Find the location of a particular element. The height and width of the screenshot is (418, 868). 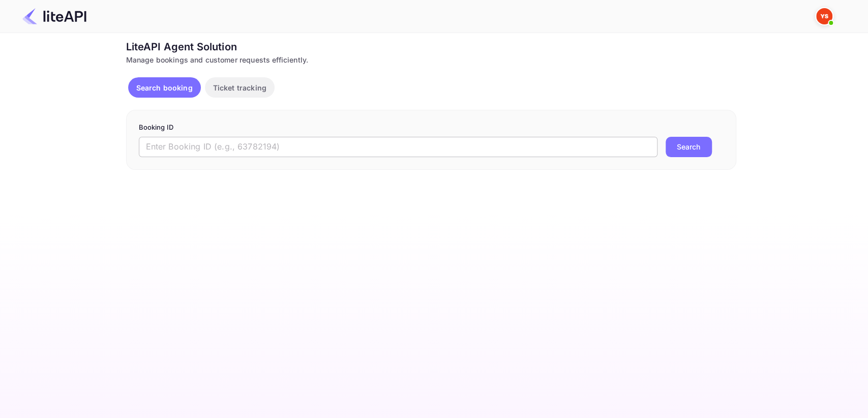

p: Search booking is located at coordinates (164, 87).